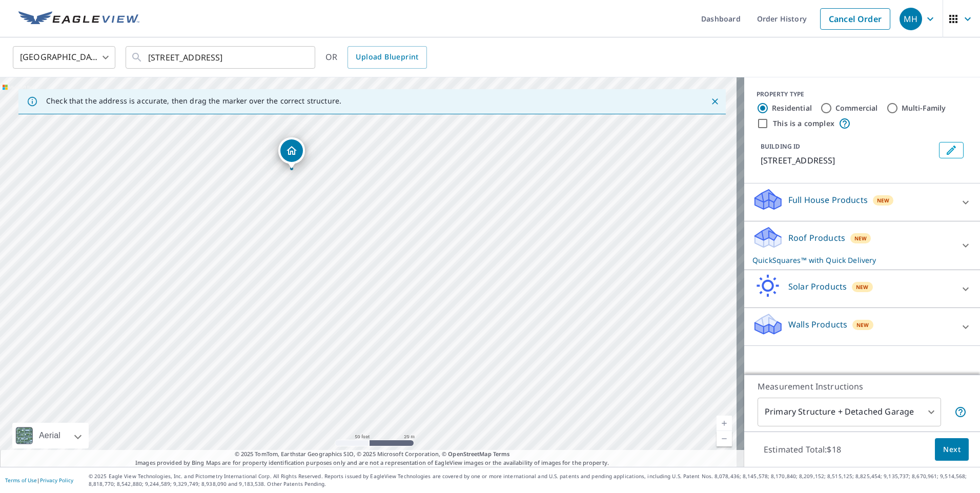 The image size is (980, 493). I want to click on div: PROPERTY TYPE, so click(862, 94).